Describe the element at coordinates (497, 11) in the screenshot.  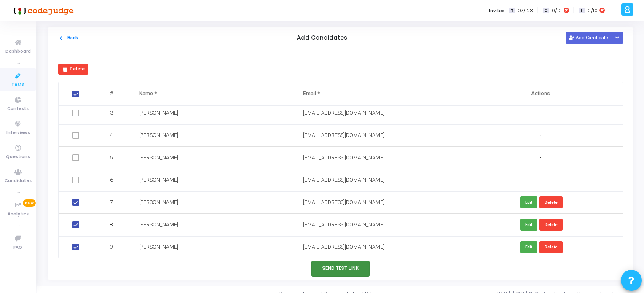
I see `label: Invites:` at that location.